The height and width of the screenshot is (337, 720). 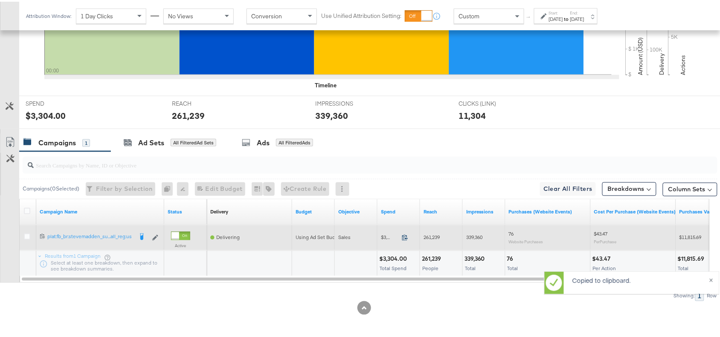 I want to click on span: IMPRESSIONS, so click(x=347, y=102).